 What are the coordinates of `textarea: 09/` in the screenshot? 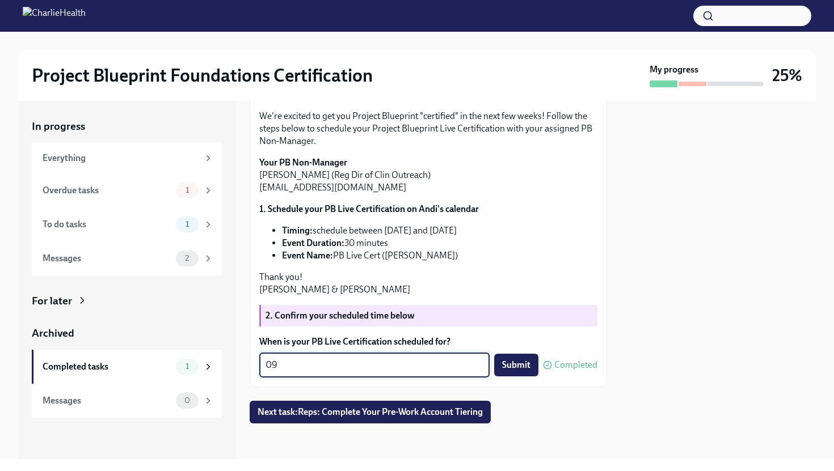 It's located at (374, 365).